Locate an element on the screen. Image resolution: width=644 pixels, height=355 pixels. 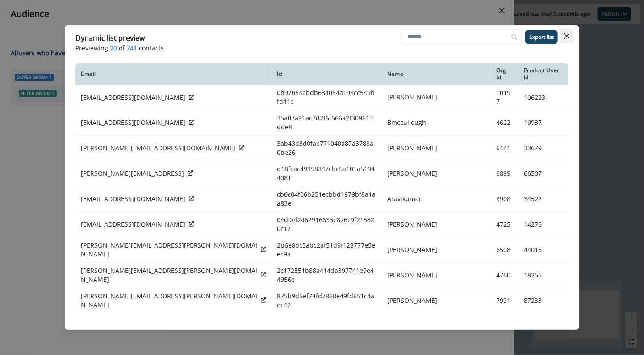
td: 44016 is located at coordinates (544, 250).